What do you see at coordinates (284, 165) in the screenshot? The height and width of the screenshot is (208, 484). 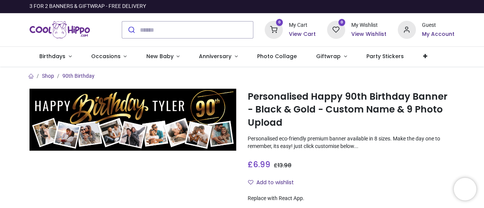 I see `span: 13.98` at bounding box center [284, 165].